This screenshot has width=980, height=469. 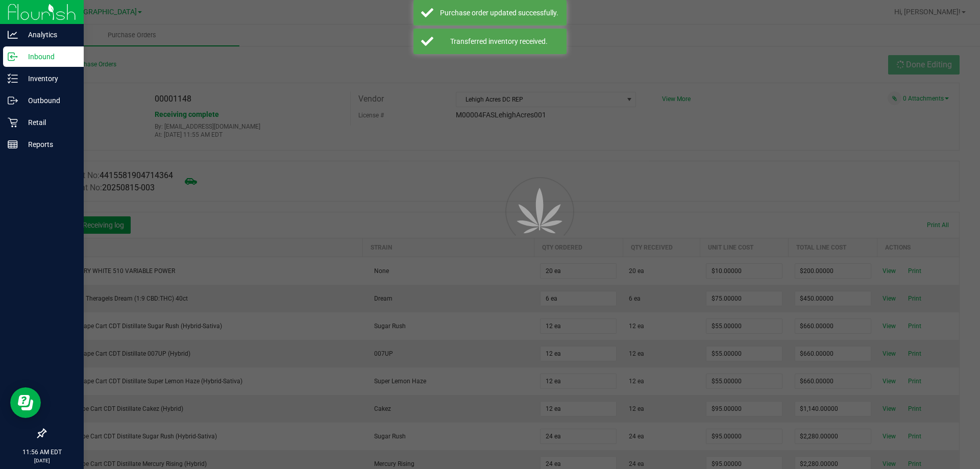 What do you see at coordinates (499, 42) in the screenshot?
I see `div: Transferred inventory received.` at bounding box center [499, 42].